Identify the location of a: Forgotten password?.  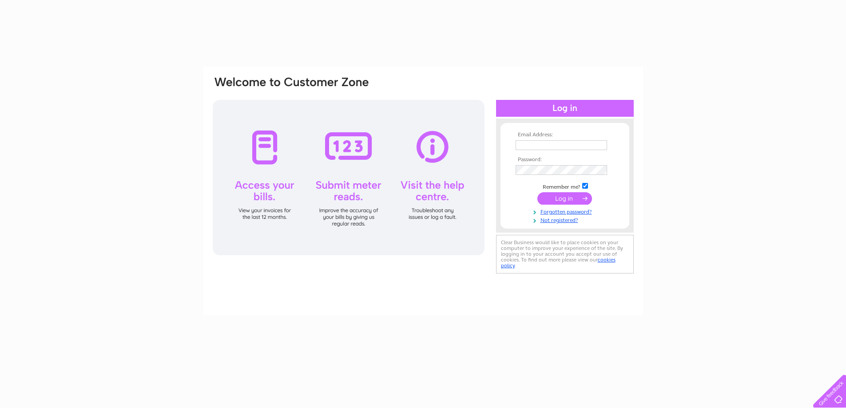
(566, 211).